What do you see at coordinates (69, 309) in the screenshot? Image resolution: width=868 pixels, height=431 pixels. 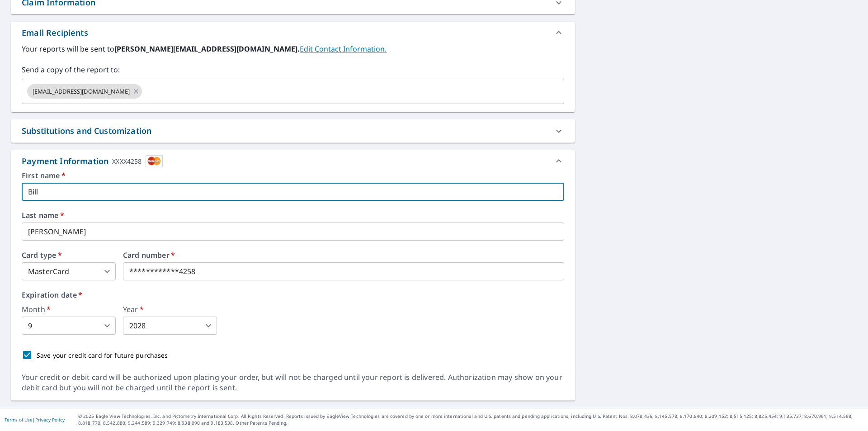 I see `label: Month` at bounding box center [69, 309].